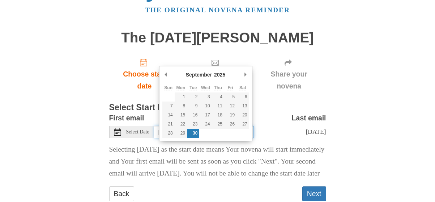  Describe the element at coordinates (181, 88) in the screenshot. I see `abbr: Monday` at that location.